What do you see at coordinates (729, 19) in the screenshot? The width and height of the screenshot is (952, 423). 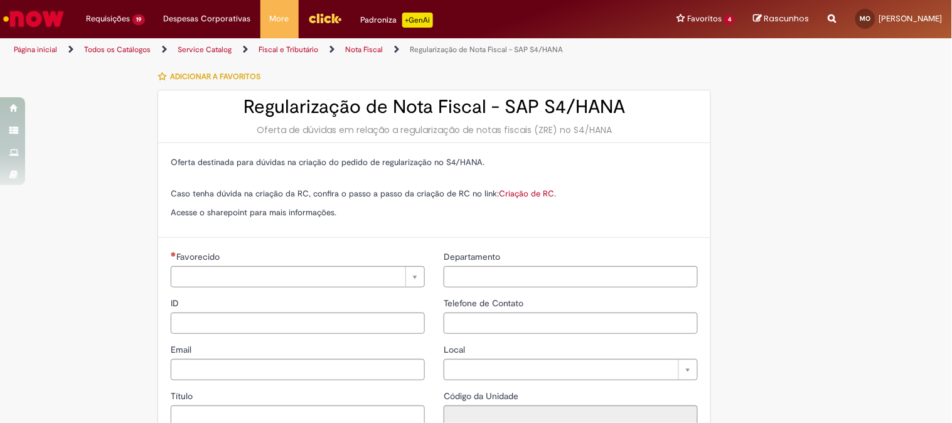 I see `span: 4` at bounding box center [729, 19].